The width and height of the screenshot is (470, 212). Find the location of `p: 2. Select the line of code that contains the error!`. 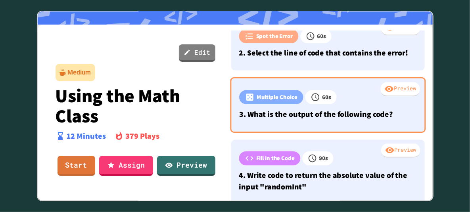

p: 2. Select the line of code that contains the error! is located at coordinates (327, 53).